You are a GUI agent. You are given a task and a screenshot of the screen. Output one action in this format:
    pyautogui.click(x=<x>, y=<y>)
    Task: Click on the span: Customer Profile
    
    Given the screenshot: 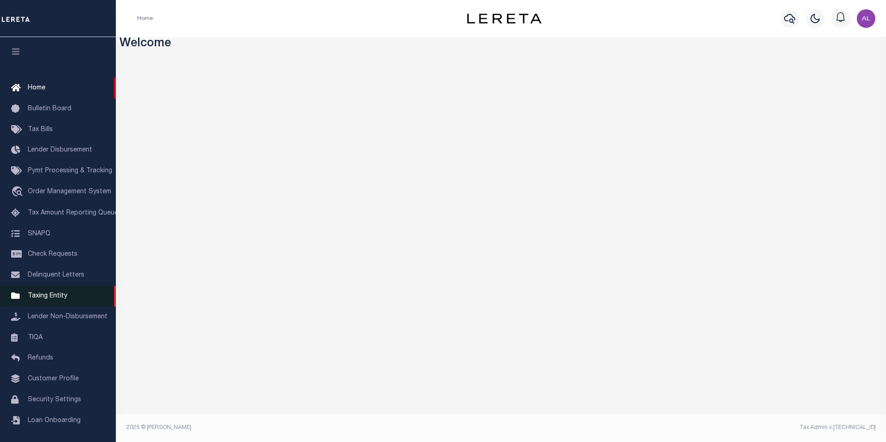 What is the action you would take?
    pyautogui.click(x=53, y=379)
    